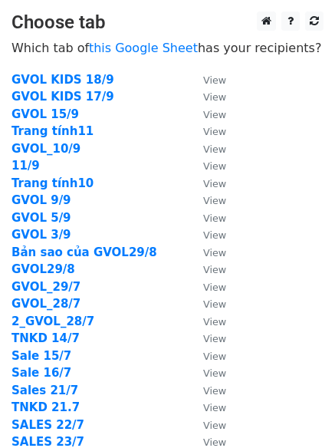  What do you see at coordinates (43, 269) in the screenshot?
I see `strong: GVOL29/8` at bounding box center [43, 269].